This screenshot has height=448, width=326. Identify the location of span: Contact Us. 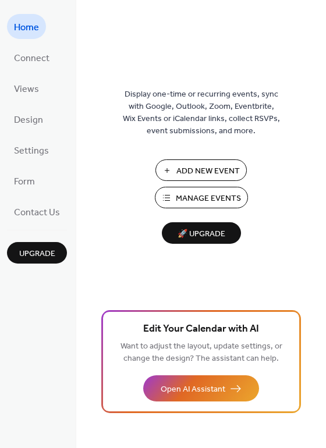
(37, 212).